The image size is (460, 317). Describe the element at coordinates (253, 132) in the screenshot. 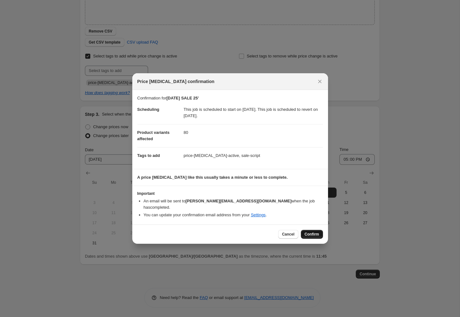

I see `dd: 80` at that location.